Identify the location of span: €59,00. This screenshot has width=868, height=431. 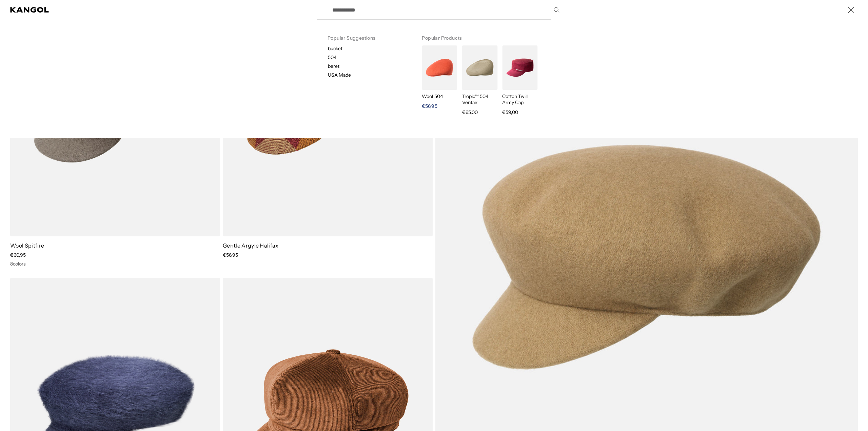
(510, 112).